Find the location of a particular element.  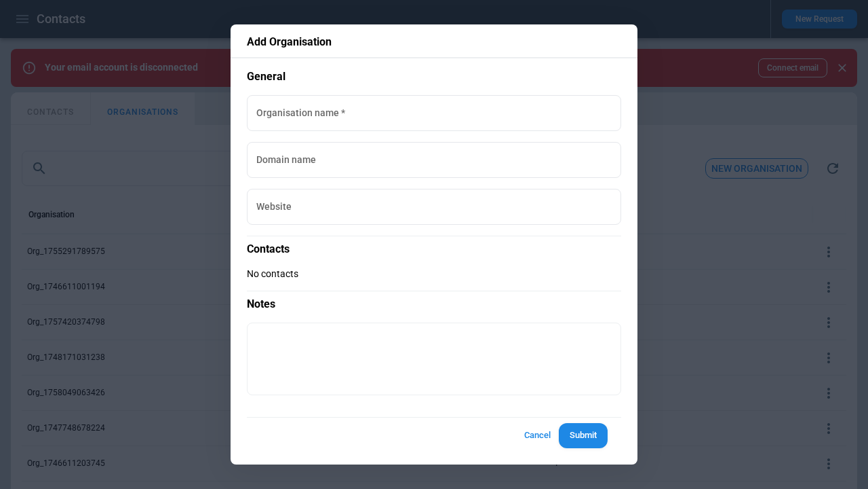

p: Contacts is located at coordinates (434, 246).